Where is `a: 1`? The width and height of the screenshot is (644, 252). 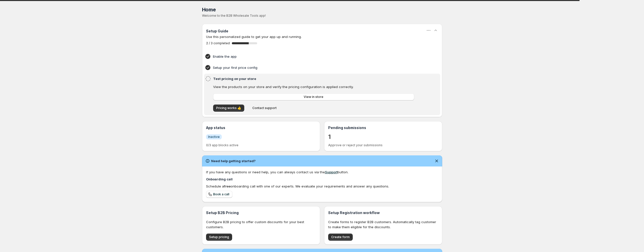
a: 1 is located at coordinates (330, 137).